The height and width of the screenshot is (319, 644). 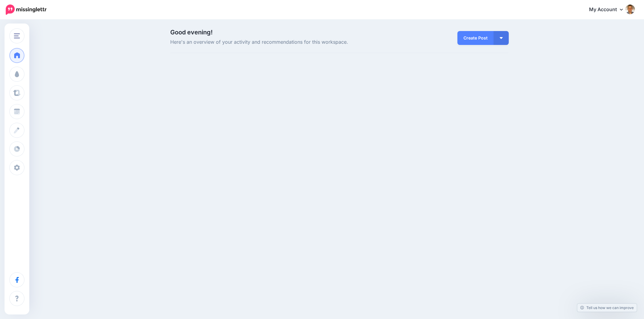 I want to click on span: Good evening!, so click(x=191, y=32).